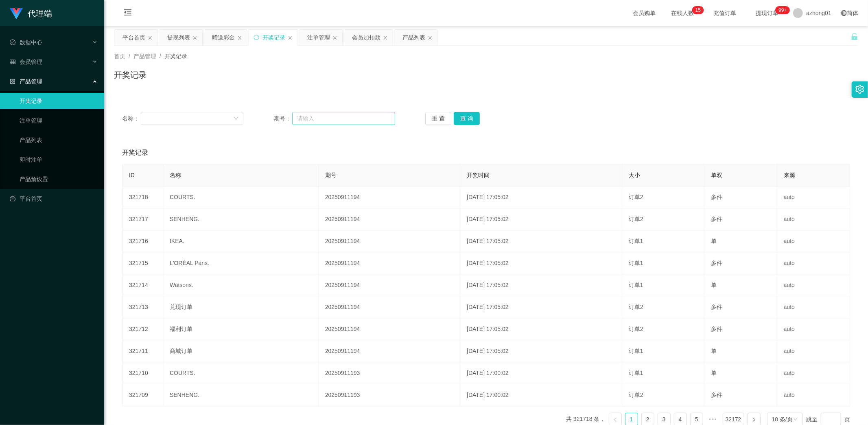  What do you see at coordinates (54, 199) in the screenshot?
I see `a: 图标: dashboard平台首页` at bounding box center [54, 199].